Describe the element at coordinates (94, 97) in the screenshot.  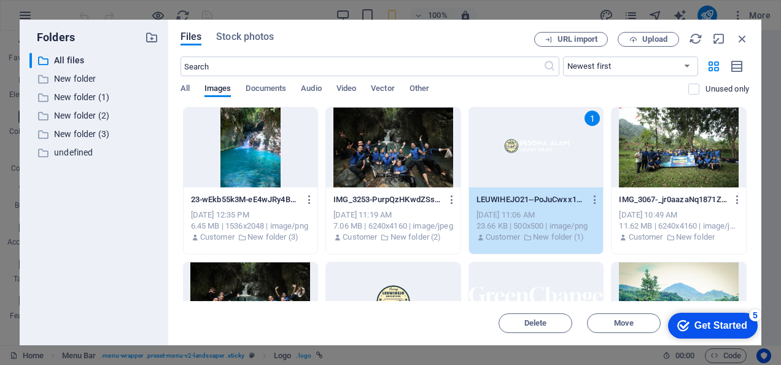
I see `div: New folder (1)` at that location.